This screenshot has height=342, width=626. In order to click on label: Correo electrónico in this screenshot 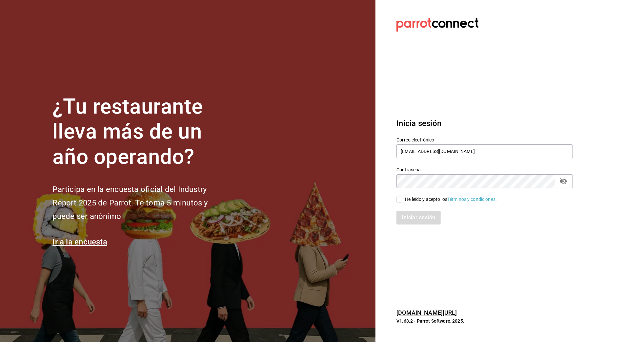, I will do `click(485, 140)`.